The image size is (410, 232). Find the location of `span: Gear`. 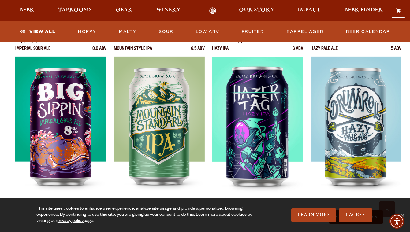

span: Gear is located at coordinates (124, 10).